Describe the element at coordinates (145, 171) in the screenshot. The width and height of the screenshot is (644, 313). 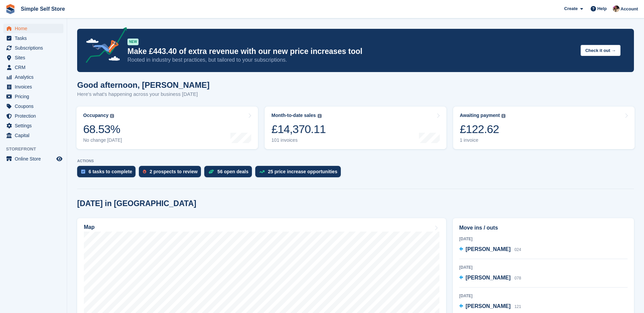
I see `img: prospect-51fa495bee0391a8d652442698ab0144808aea92771e9ea1ae160a38d050c398.svg` at that location.